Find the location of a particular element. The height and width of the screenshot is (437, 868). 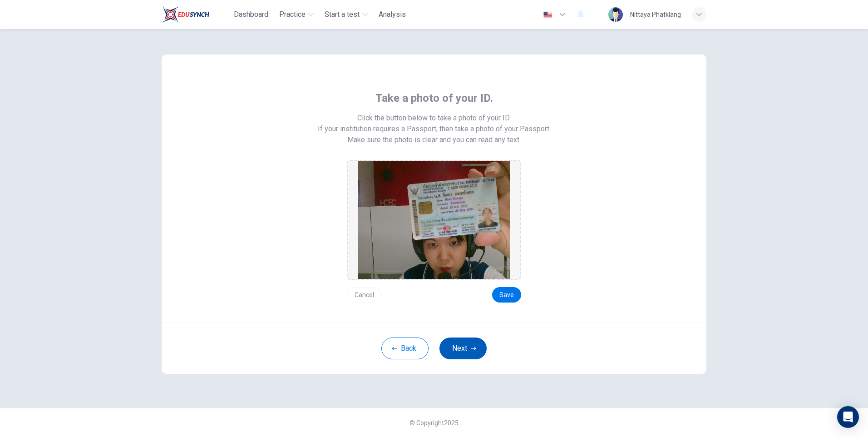

button: Cancel is located at coordinates (364, 295).